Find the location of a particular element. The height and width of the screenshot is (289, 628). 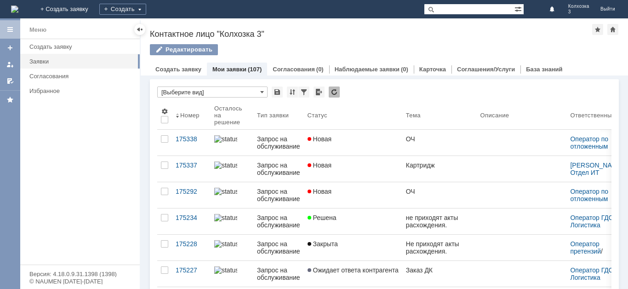

div: Тема is located at coordinates (413, 115).